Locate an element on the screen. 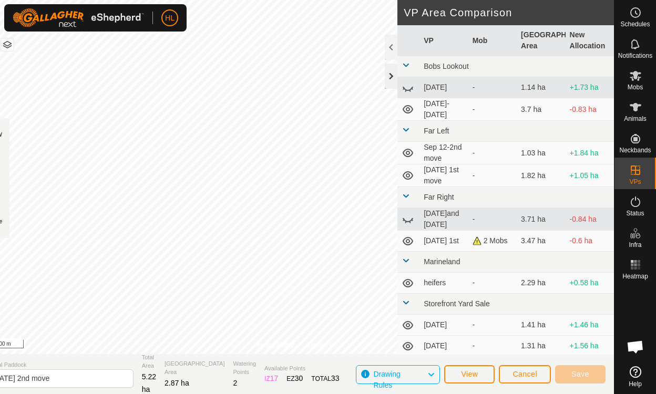 This screenshot has height=394, width=656. span: 30 is located at coordinates (299, 378).